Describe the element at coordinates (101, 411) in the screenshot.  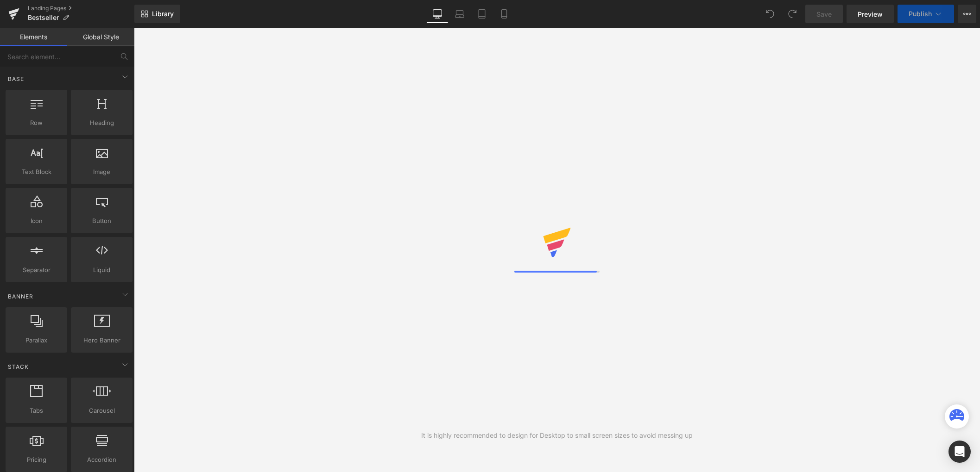
I see `span: Carousel` at that location.